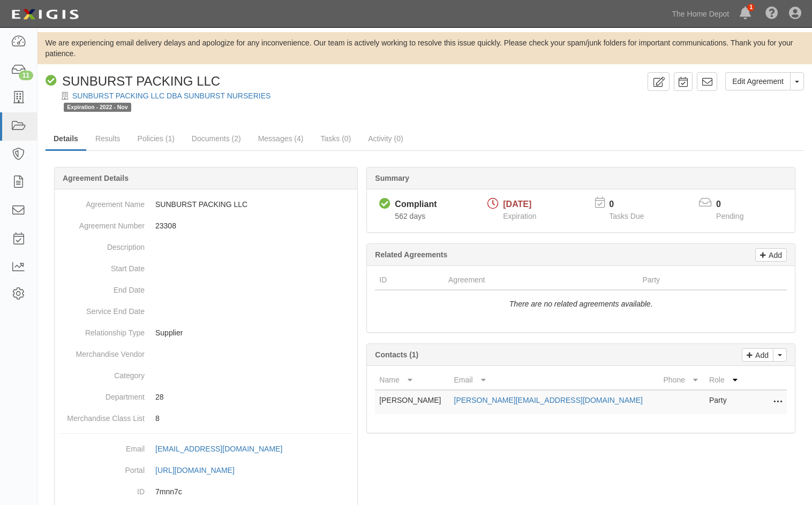  I want to click on dt: Portal, so click(102, 468).